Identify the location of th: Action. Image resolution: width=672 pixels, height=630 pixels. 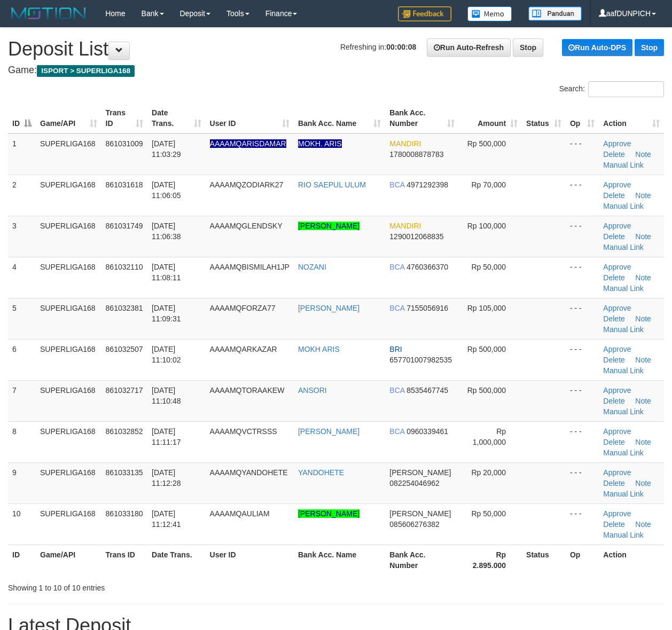
(632, 560).